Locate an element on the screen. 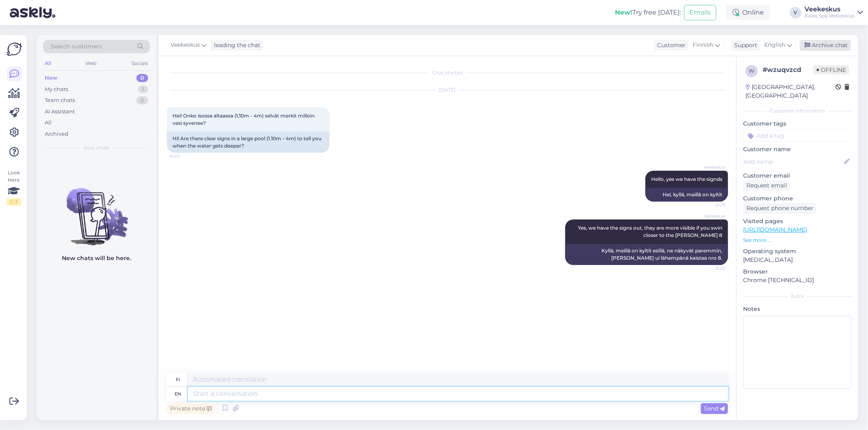 Image resolution: width=868 pixels, height=430 pixels. p: Customer name is located at coordinates (797, 150).